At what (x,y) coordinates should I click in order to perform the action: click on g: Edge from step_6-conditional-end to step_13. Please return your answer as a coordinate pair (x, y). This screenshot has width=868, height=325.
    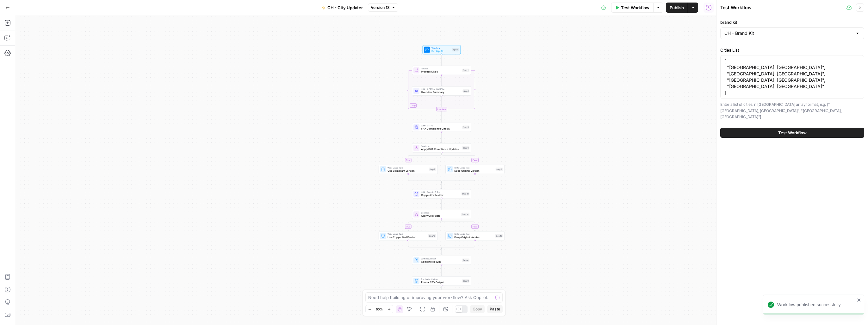
    Looking at the image, I should click on (442, 185).